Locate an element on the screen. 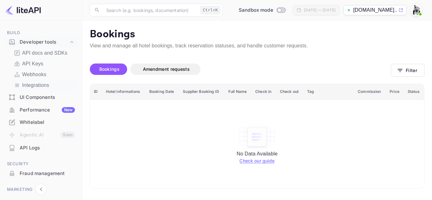 This screenshot has height=200, width=432. th: Hotel informations is located at coordinates (124, 92).